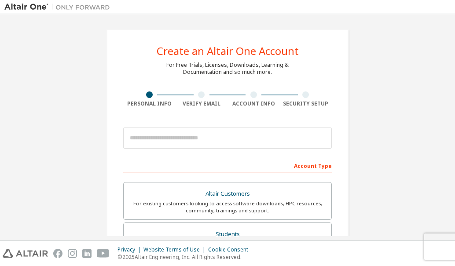 The width and height of the screenshot is (455, 266). What do you see at coordinates (25, 253) in the screenshot?
I see `img: altair_logo.svg` at bounding box center [25, 253].